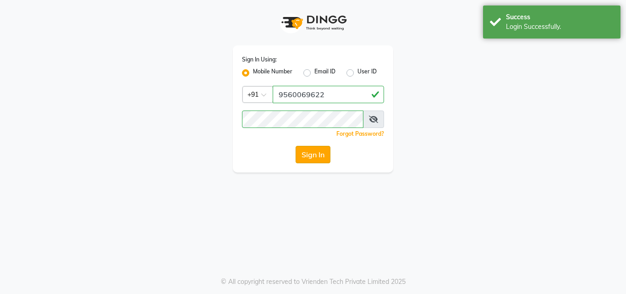 Image resolution: width=626 pixels, height=294 pixels. Describe the element at coordinates (559, 17) in the screenshot. I see `div: Success` at that location.